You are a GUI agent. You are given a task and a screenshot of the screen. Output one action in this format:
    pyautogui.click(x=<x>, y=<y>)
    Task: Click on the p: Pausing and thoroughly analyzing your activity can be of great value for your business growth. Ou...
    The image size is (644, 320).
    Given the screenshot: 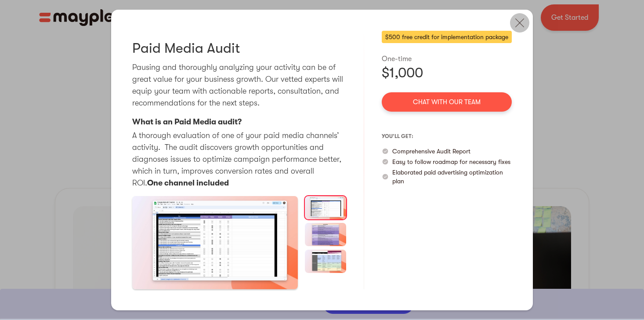 What is the action you would take?
    pyautogui.click(x=239, y=85)
    